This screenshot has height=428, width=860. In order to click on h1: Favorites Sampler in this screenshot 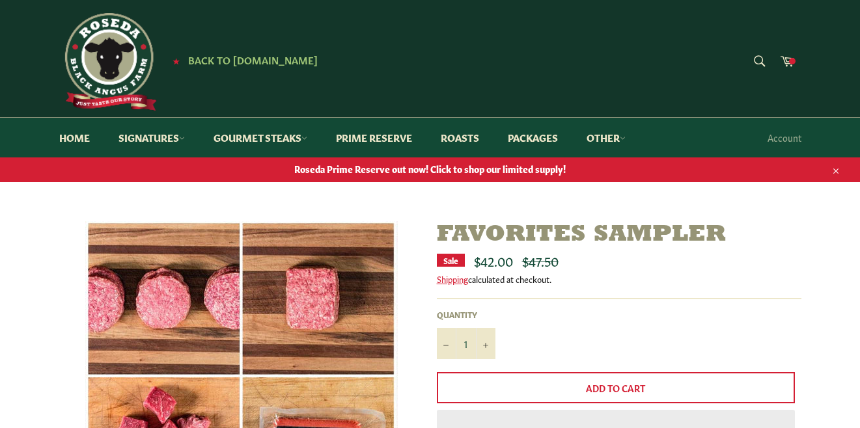, I will do `click(619, 235)`.